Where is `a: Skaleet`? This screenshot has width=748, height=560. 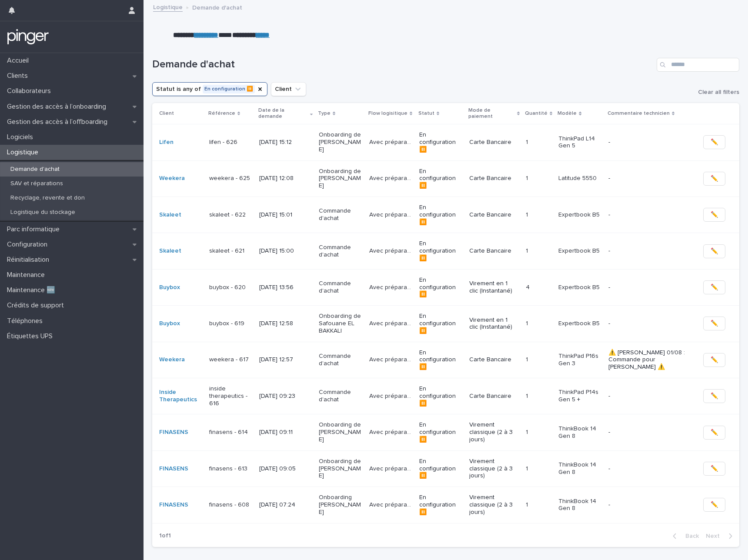
a: Skaleet is located at coordinates (170, 214).